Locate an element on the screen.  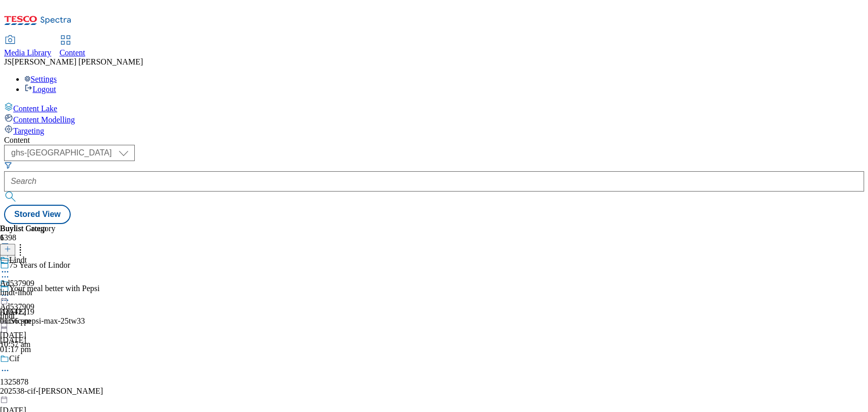
div: Cif is located at coordinates (14, 359).